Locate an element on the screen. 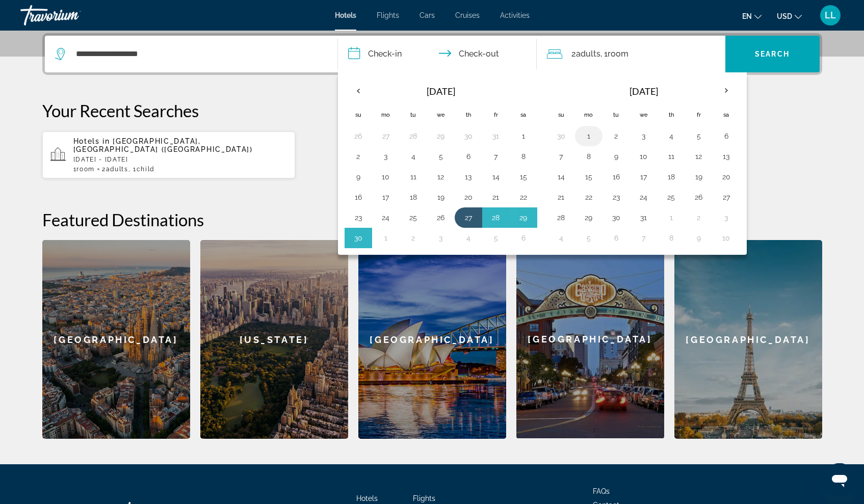  button: Day 5 is located at coordinates (441, 156).